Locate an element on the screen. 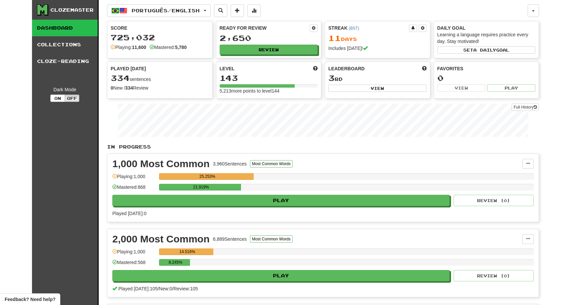 Image resolution: width=576 pixels, height=305 pixels. div: Learning a language requires practice every day. Stay motivated! is located at coordinates (487, 38).